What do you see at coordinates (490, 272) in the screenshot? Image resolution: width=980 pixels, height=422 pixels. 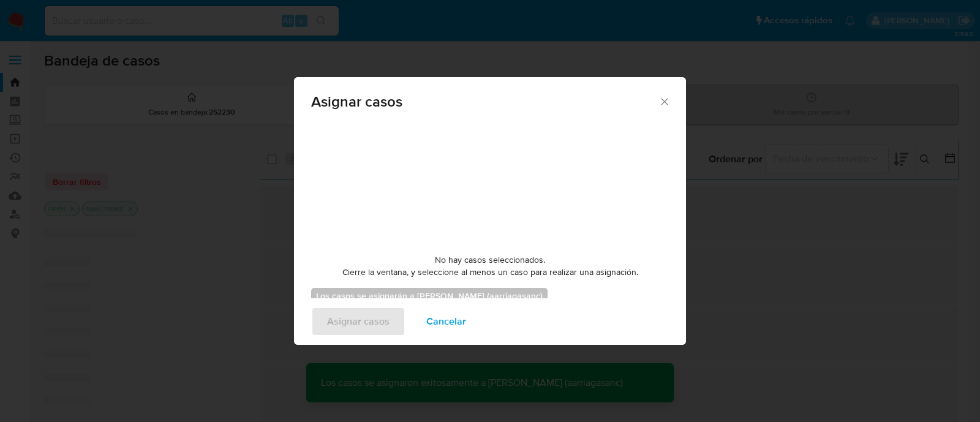 I see `span: Cierre la ventana, y seleccione al menos un caso para realizar una asignación.` at bounding box center [490, 272].